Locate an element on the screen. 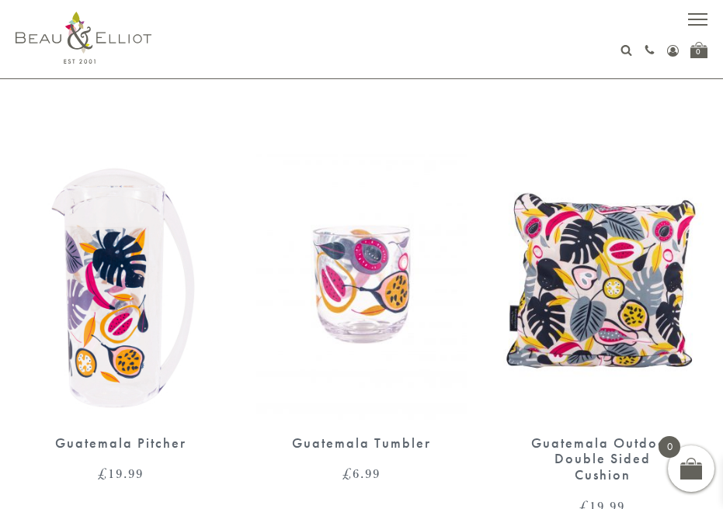 The image size is (723, 509). bdi: 6.99 is located at coordinates (361, 473).